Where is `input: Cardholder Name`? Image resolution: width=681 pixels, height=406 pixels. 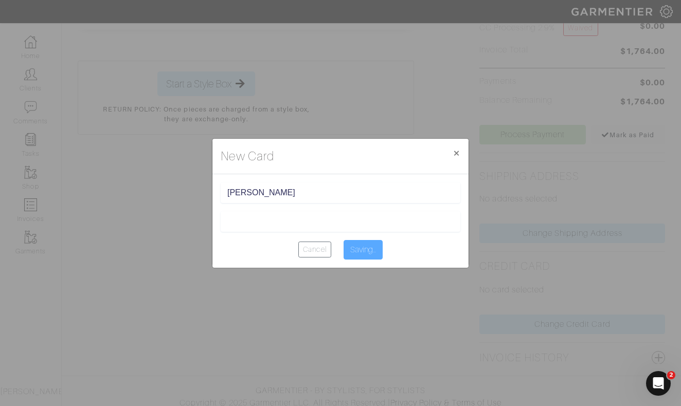 input: Cardholder Name is located at coordinates (340, 193).